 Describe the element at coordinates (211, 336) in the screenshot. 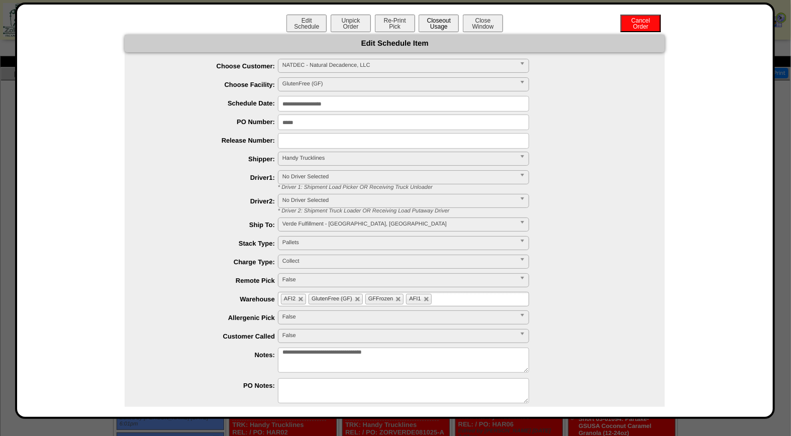

I see `label: Customer Called` at that location.